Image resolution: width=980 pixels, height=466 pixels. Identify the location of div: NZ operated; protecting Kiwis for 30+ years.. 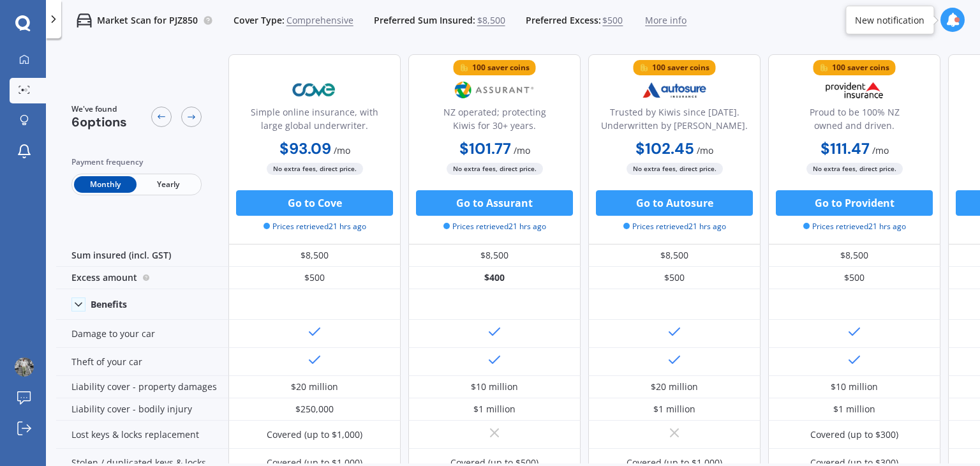
(495, 121).